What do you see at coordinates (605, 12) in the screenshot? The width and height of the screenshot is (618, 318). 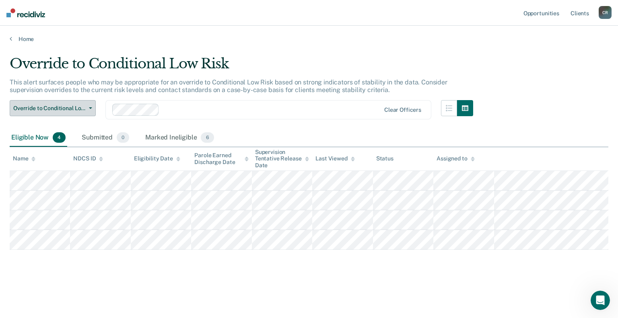 I see `div: C R` at bounding box center [605, 12].